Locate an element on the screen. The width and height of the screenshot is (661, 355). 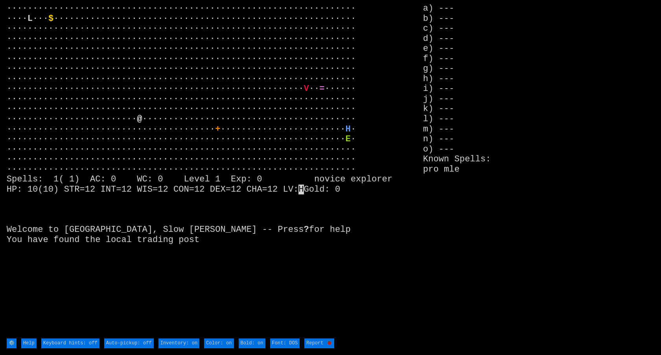
input: Inventory: on is located at coordinates (179, 343).